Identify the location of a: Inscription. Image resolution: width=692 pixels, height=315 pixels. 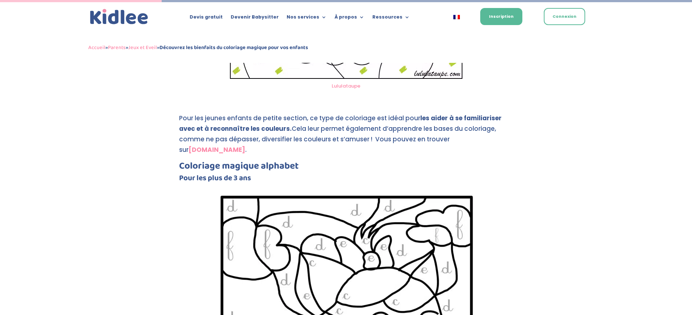
(501, 16).